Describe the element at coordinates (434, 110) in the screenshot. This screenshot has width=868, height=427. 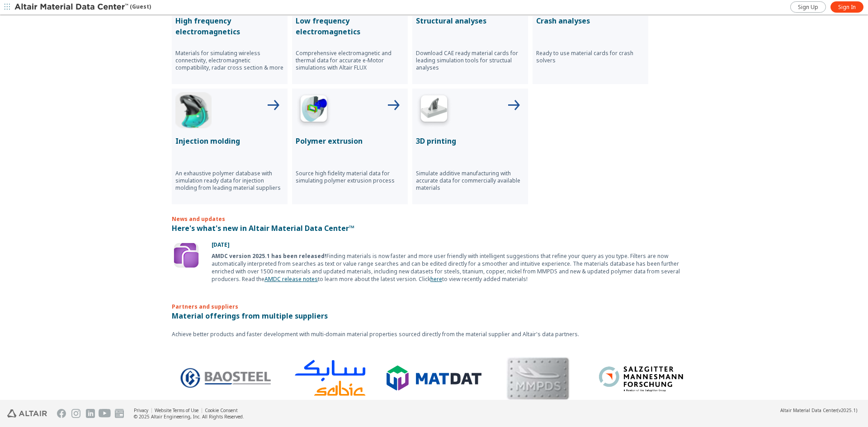
I see `img: 3D Printing Icon` at that location.